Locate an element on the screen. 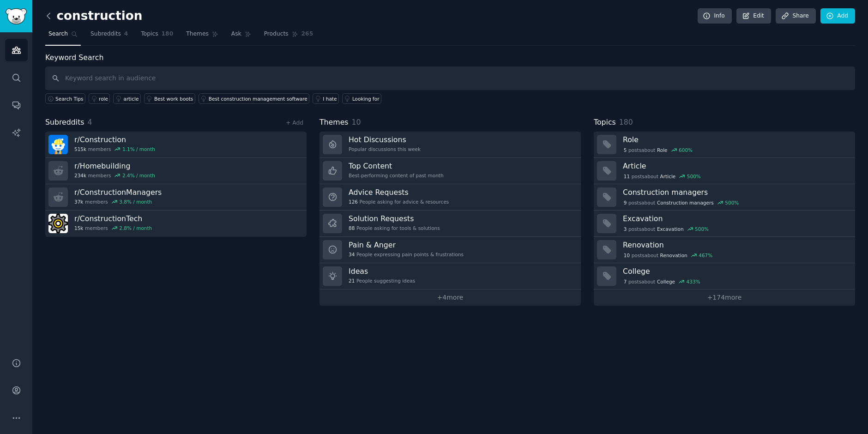  div: Looking for is located at coordinates (366, 99).